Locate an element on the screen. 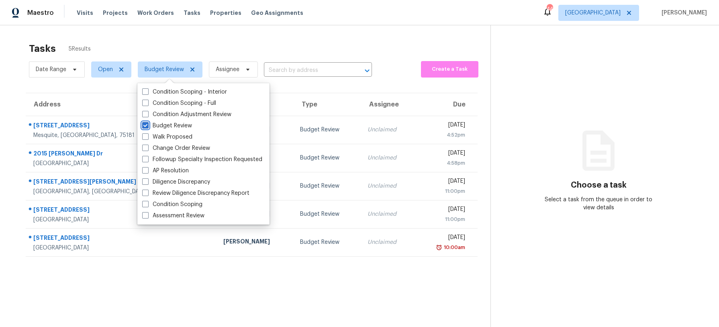 This screenshot has width=719, height=327. label: Followup Specialty Inspection Requested is located at coordinates (202, 160).